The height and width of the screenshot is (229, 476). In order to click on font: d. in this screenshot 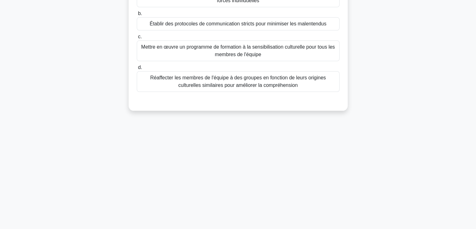, I will do `click(140, 67)`.